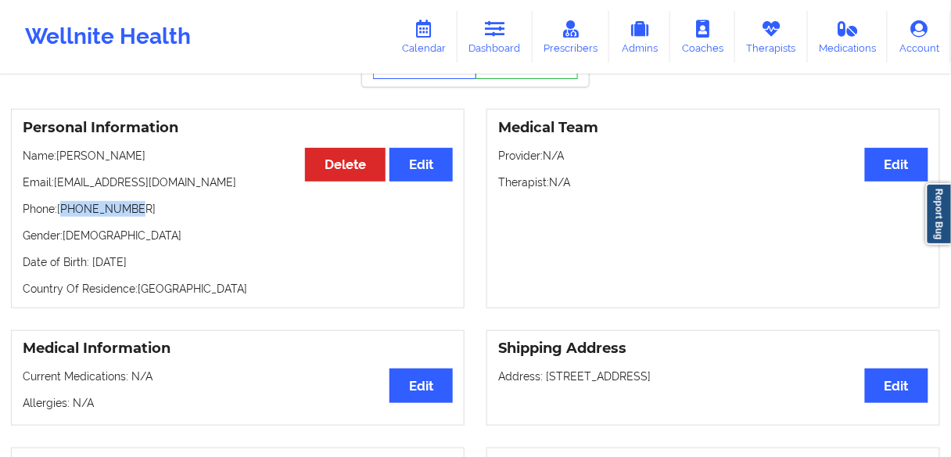 This screenshot has width=951, height=457. What do you see at coordinates (938, 213) in the screenshot?
I see `a: Report Bug` at bounding box center [938, 213].